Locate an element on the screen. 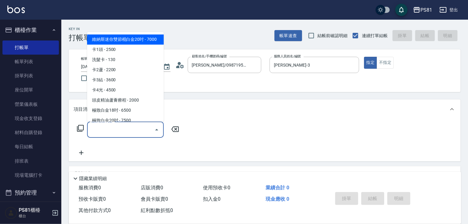 Image resolution: width=468 pixels, height=224 pixels. p: 隱藏業績明細 is located at coordinates (93, 179).